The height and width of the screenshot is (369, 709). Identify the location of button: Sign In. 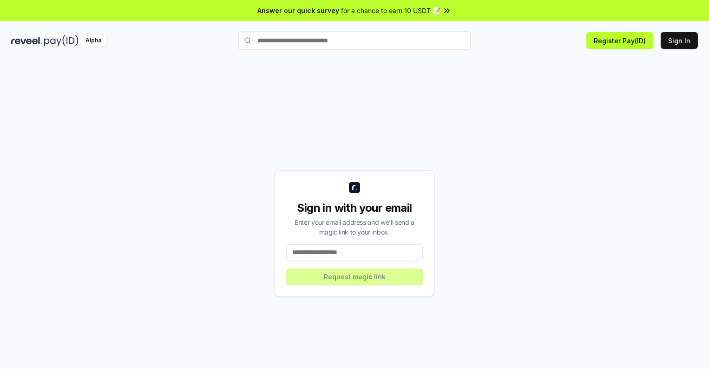
(680, 40).